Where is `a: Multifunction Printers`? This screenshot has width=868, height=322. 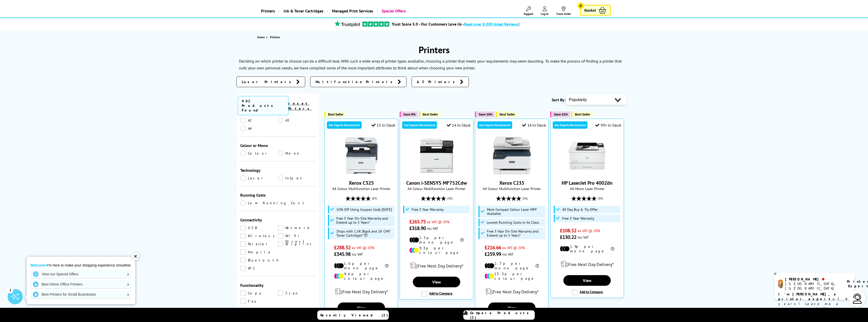 a: Multifunction Printers is located at coordinates (358, 82).